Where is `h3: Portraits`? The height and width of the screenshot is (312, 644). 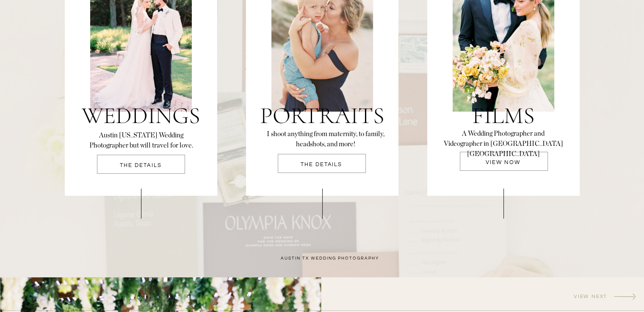
h3: Portraits is located at coordinates (322, 118).